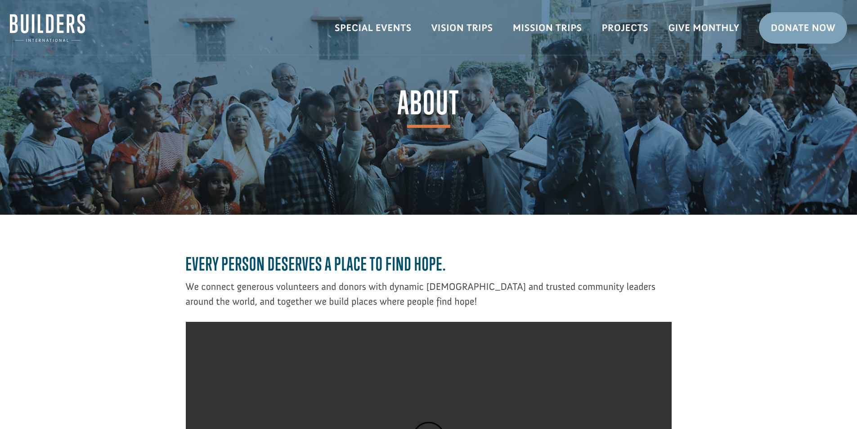  I want to click on a: Mission Trips, so click(548, 28).